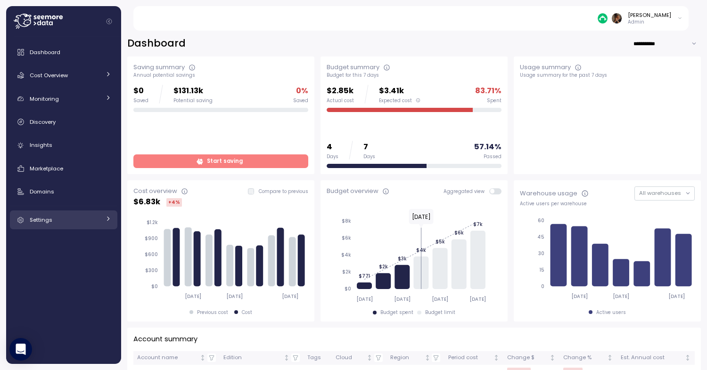 The height and width of the screenshot is (370, 707). What do you see at coordinates (220, 161) in the screenshot?
I see `a: Start saving` at bounding box center [220, 161].